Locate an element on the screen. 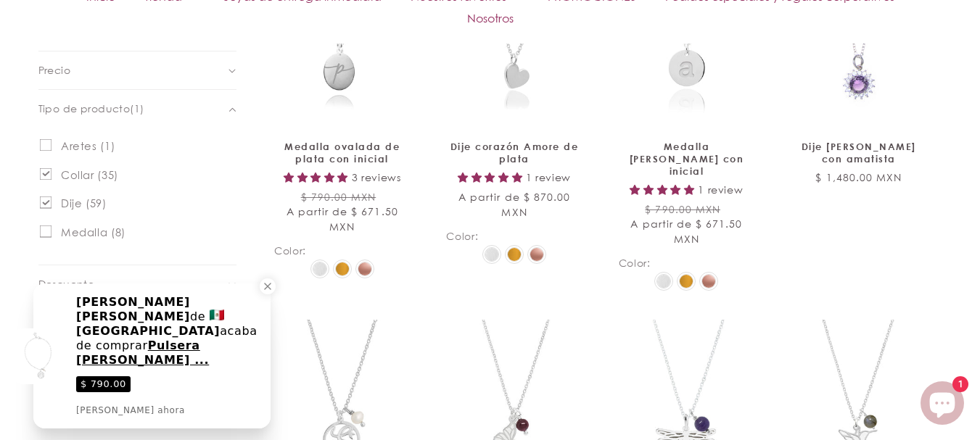 The width and height of the screenshot is (980, 440). span: Aretes (1) is located at coordinates (87, 146).